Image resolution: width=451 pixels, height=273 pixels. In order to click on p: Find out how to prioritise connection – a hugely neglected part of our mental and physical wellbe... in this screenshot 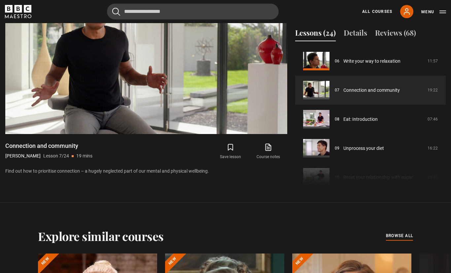, I will do `click(146, 171)`.